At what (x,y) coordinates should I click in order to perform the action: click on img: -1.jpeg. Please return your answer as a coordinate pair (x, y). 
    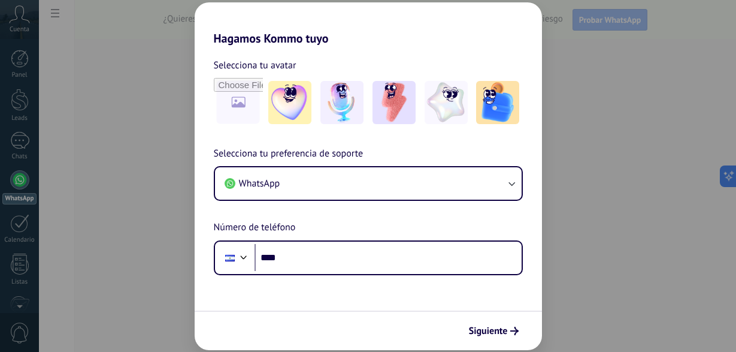
    Looking at the image, I should click on (290, 102).